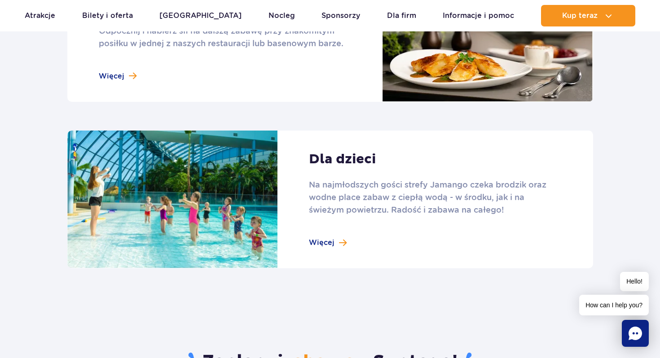 This screenshot has width=660, height=358. Describe the element at coordinates (635, 282) in the screenshot. I see `span: Hello!` at that location.